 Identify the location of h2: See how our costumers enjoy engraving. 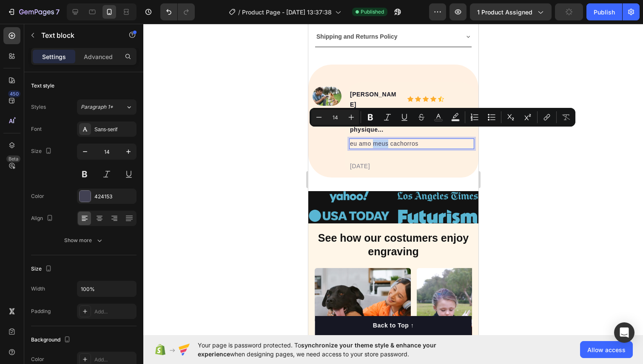
(85, 221).